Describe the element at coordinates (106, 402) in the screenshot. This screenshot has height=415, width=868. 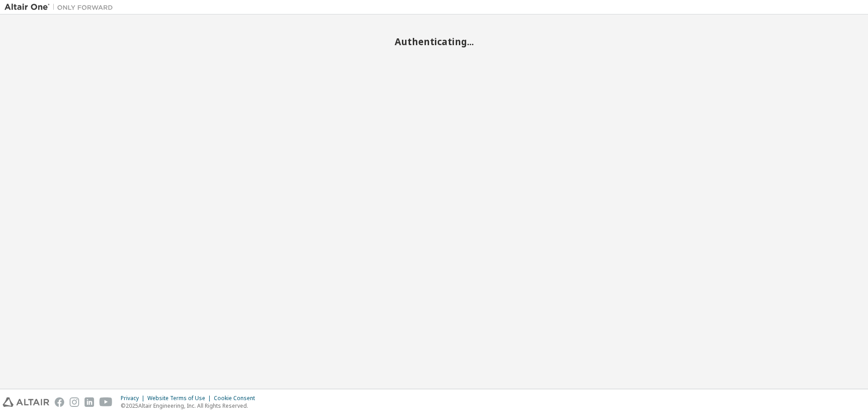
I see `img: youtube.svg` at that location.